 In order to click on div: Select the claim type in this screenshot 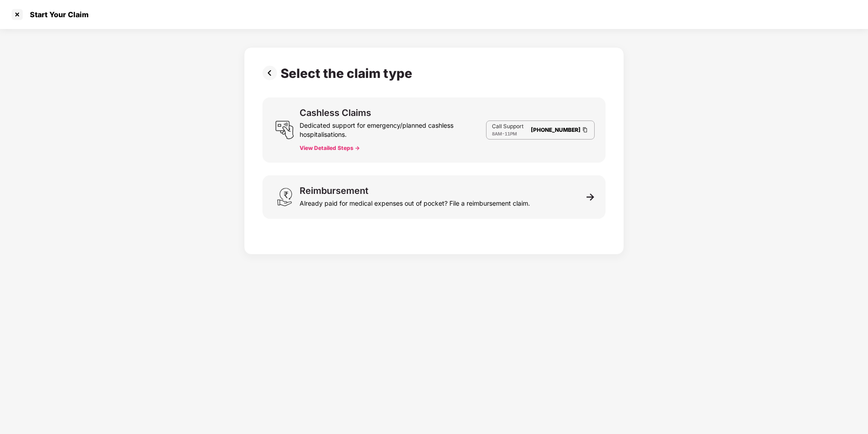, I will do `click(348, 74)`.